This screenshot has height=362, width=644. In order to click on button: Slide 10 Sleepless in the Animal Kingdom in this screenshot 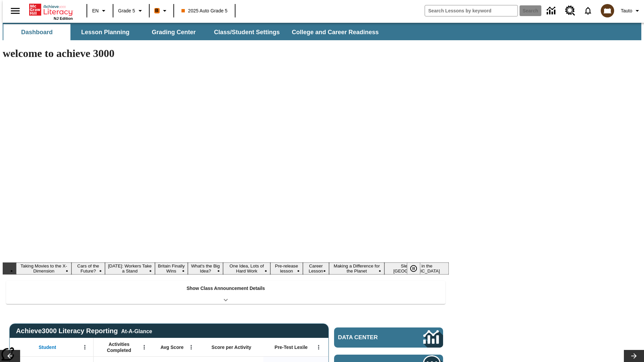, I will do `click(417, 269)`.